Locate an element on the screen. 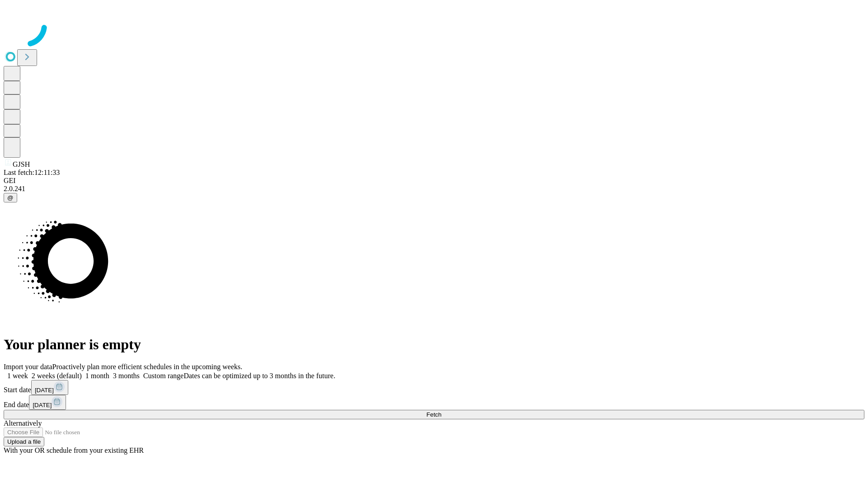  div: End date is located at coordinates (434, 402).